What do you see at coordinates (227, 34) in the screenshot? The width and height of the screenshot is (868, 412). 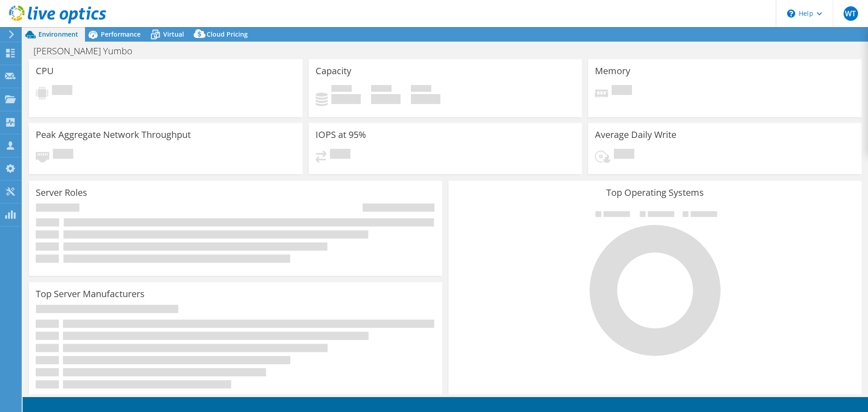 I see `span: Cloud Pricing` at bounding box center [227, 34].